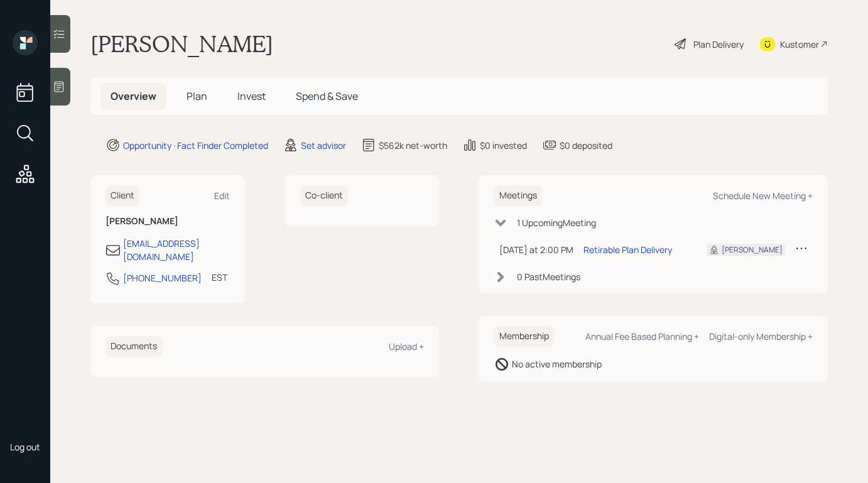 Image resolution: width=868 pixels, height=483 pixels. Describe the element at coordinates (586, 145) in the screenshot. I see `div: $0 deposited` at that location.